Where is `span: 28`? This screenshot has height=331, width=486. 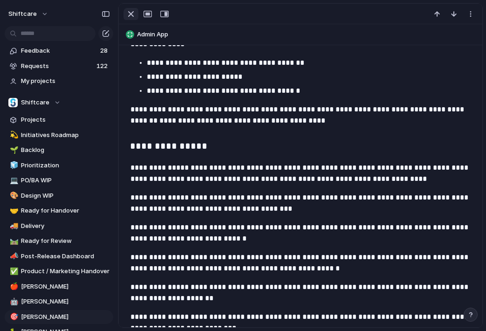
span: 28 is located at coordinates (105, 51).